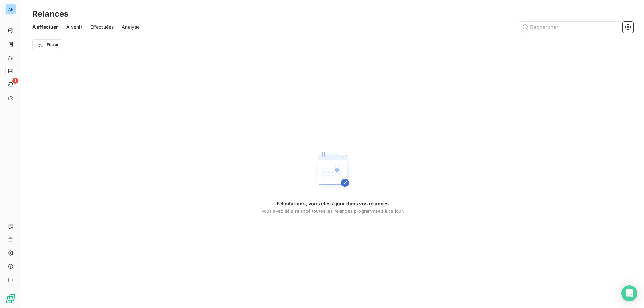  Describe the element at coordinates (570, 27) in the screenshot. I see `input: Rechercher` at that location.